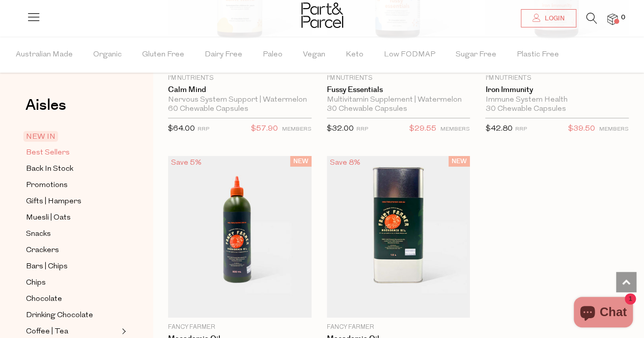 The height and width of the screenshot is (338, 644). What do you see at coordinates (181, 129) in the screenshot?
I see `span: $64.00` at bounding box center [181, 129].